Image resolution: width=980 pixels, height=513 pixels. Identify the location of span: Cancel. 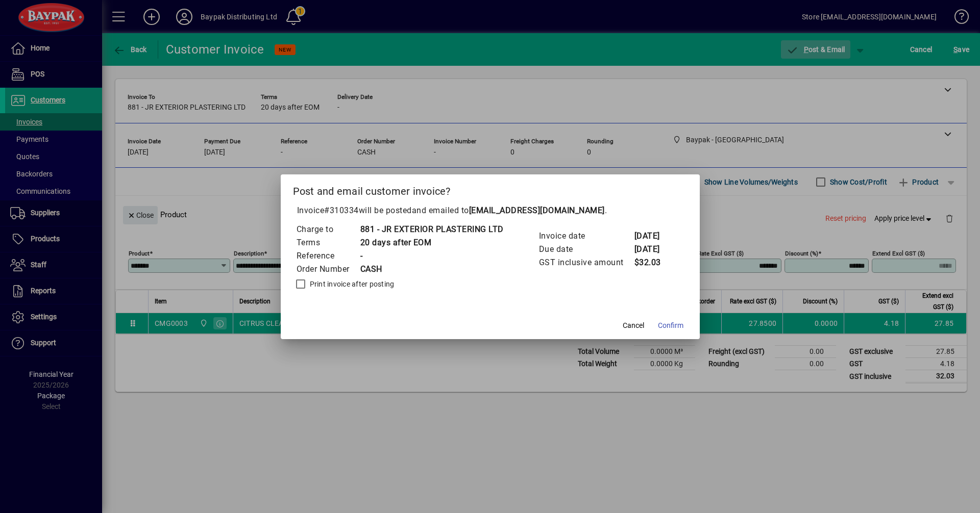
(633, 326).